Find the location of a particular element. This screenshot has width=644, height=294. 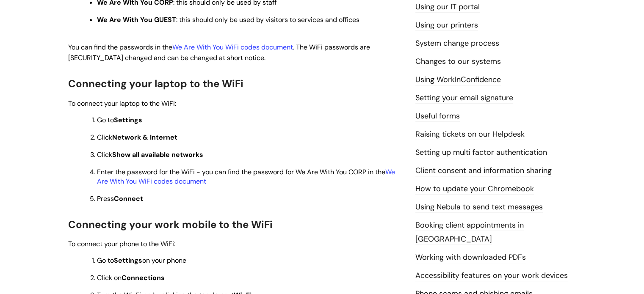

span: Connecting your work mobile to the WiFi is located at coordinates (170, 224).